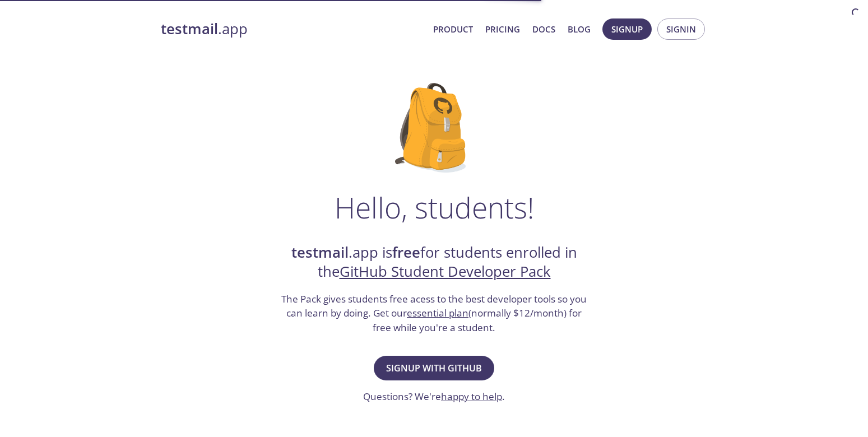  I want to click on a: GitHub Student Developer Pack, so click(445, 271).